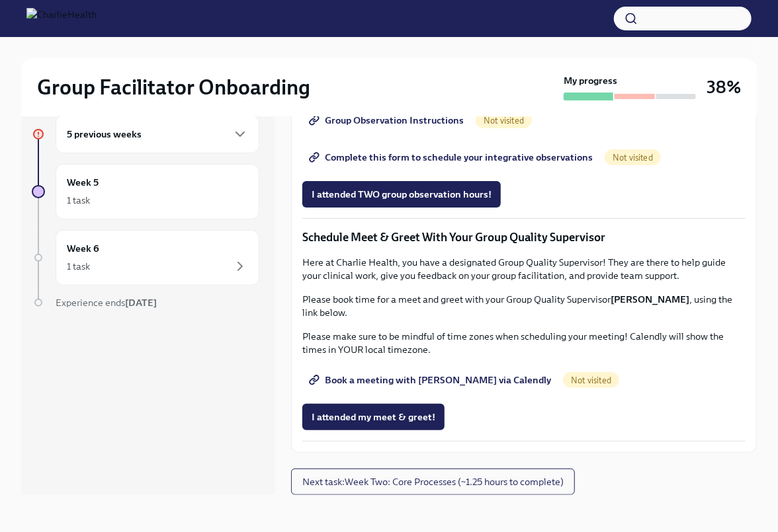  Describe the element at coordinates (82, 249) in the screenshot. I see `h6: Week 6` at that location.